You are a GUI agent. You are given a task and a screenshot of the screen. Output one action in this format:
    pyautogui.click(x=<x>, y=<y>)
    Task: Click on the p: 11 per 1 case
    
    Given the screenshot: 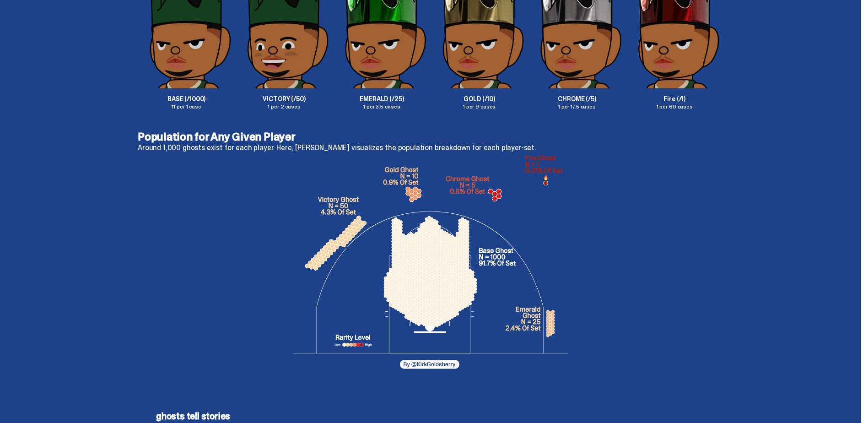 What is the action you would take?
    pyautogui.click(x=186, y=107)
    